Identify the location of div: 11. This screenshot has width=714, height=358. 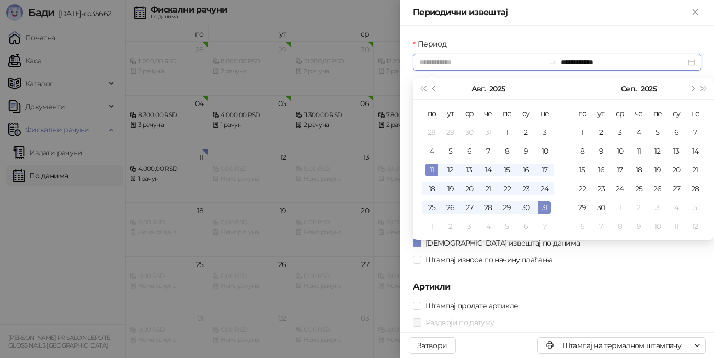
(639, 151).